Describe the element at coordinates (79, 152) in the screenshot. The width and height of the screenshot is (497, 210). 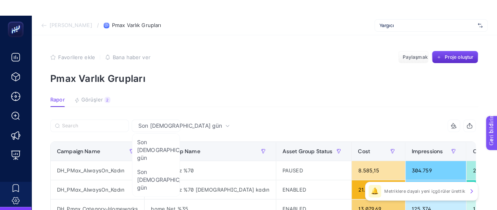
I see `span: Campaign Name` at that location.